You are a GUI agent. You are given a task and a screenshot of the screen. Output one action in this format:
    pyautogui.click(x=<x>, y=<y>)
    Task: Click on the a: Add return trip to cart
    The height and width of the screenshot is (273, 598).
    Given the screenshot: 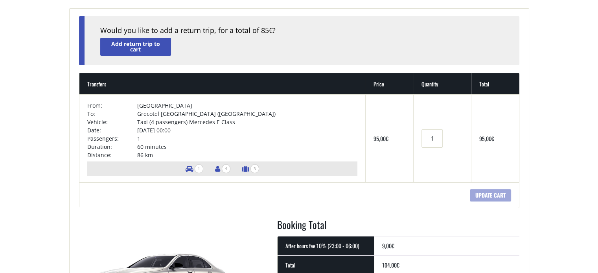 What is the action you would take?
    pyautogui.click(x=136, y=46)
    